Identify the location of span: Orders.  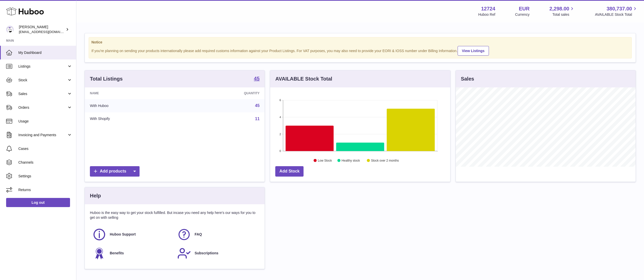
(43, 108).